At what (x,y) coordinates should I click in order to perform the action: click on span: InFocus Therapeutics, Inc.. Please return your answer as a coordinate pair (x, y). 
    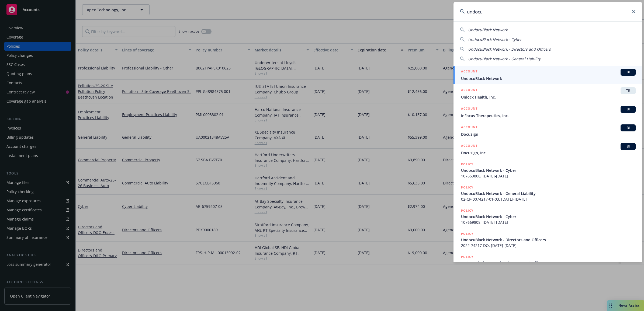
    Looking at the image, I should click on (549, 115).